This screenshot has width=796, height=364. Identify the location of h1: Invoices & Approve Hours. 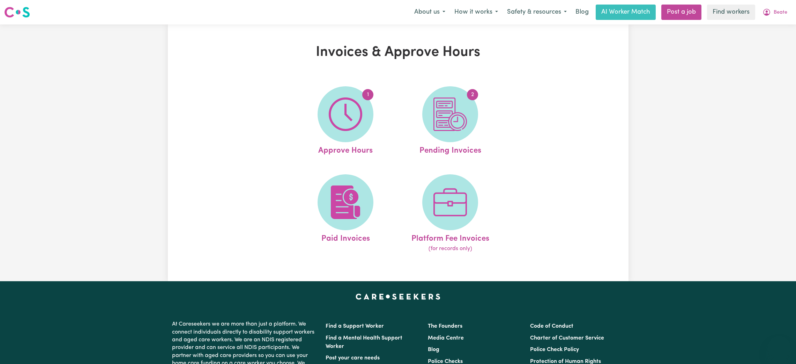
(398, 52).